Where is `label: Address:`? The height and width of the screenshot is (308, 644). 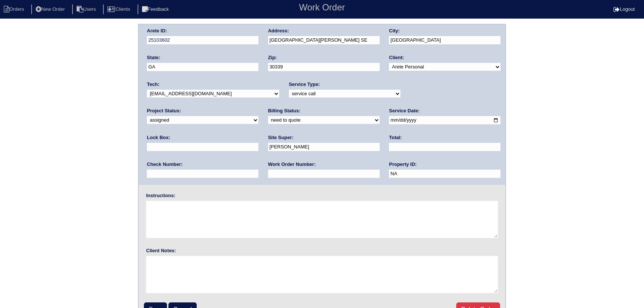
label: Address: is located at coordinates (279, 31).